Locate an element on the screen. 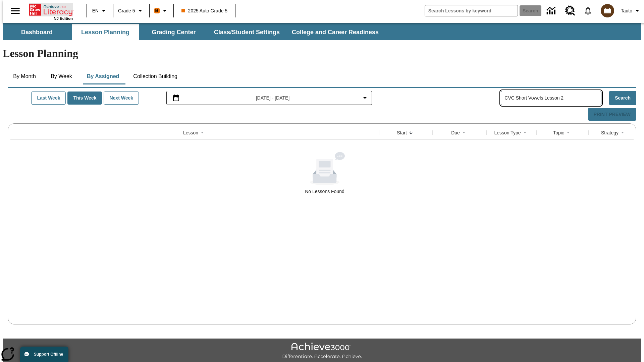 Image resolution: width=644 pixels, height=362 pixels. div: Lesson is located at coordinates (190, 133).